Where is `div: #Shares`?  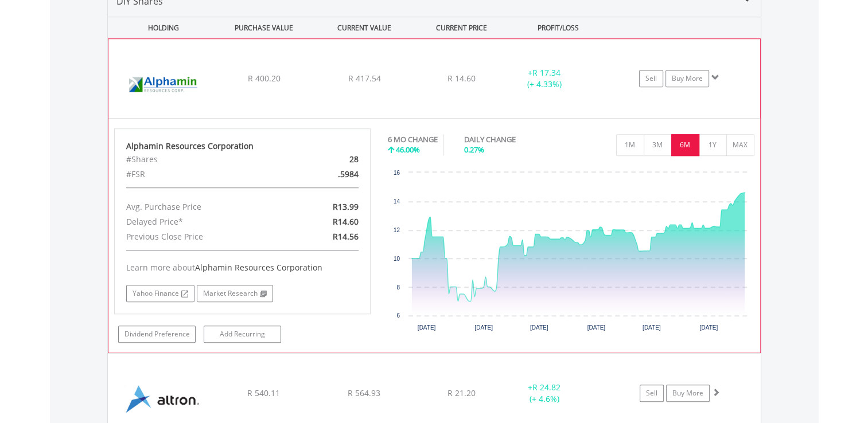 div: #Shares is located at coordinates (201, 159).